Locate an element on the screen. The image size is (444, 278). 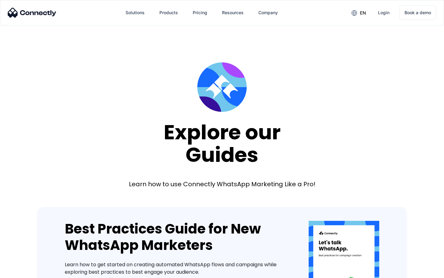
a: Login is located at coordinates (384, 13).